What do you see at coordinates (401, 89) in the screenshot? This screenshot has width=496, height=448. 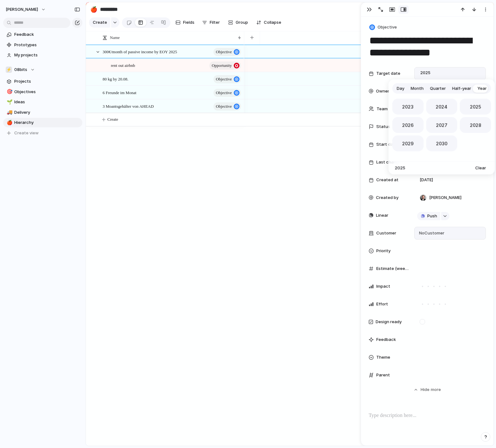 I see `button: Day` at bounding box center [401, 89].